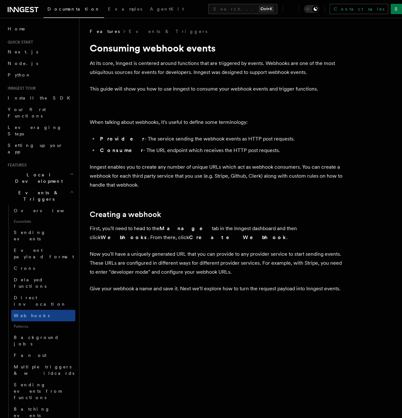  I want to click on span: Python, so click(19, 75).